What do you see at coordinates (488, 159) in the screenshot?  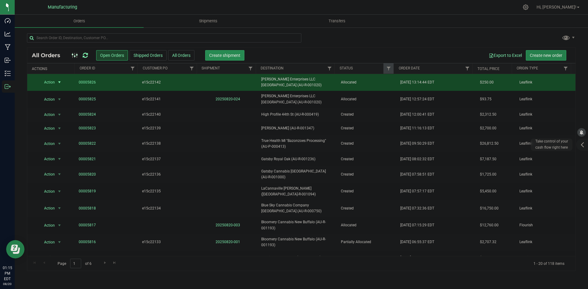 I see `span: $7,187.50` at bounding box center [488, 159].